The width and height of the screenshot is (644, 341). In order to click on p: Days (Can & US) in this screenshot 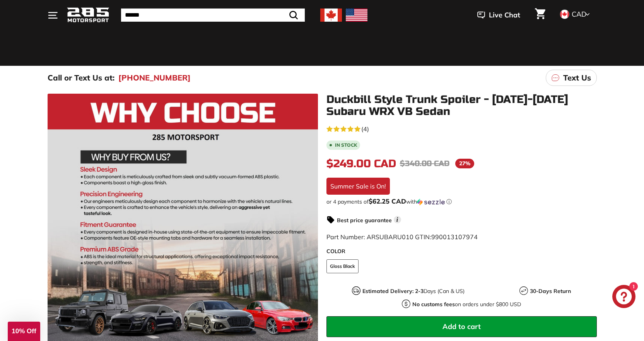, I will do `click(413, 291)`.